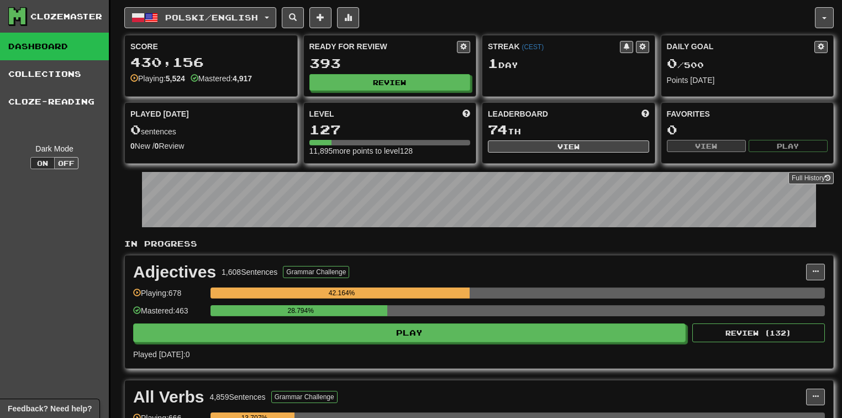  Describe the element at coordinates (322, 114) in the screenshot. I see `span: Level` at that location.